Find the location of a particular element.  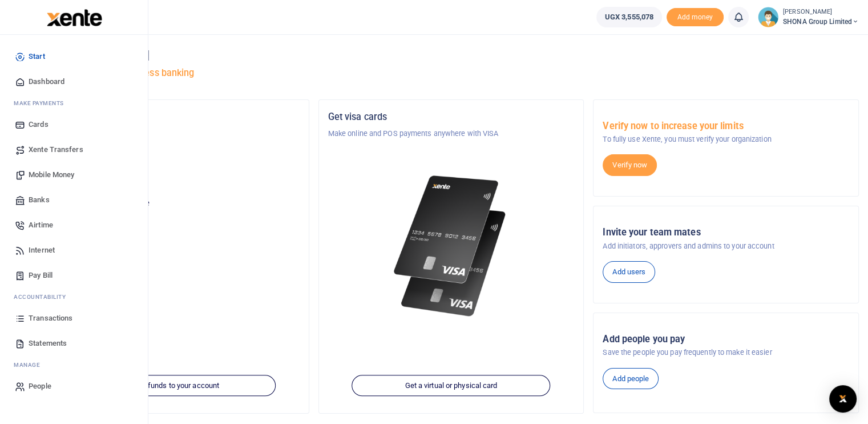

span: countability is located at coordinates (44, 297).